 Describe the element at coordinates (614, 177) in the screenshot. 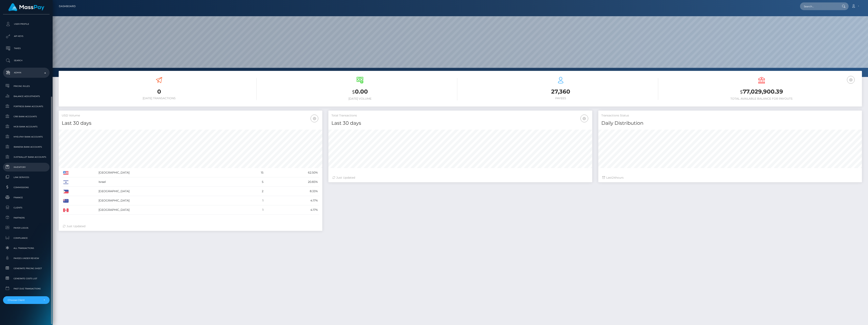

I see `span: 24` at that location.